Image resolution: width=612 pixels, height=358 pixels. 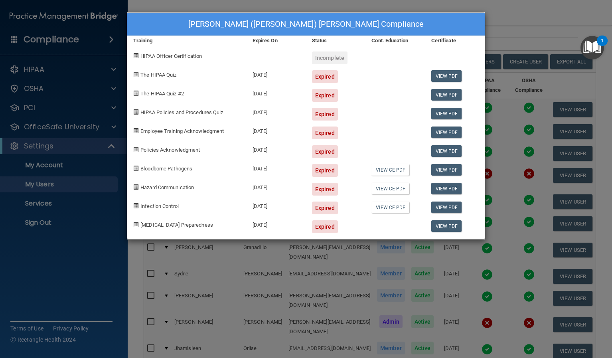 What do you see at coordinates (181, 112) in the screenshot?
I see `span: HIPAA Policies and Procedures Quiz` at bounding box center [181, 112].